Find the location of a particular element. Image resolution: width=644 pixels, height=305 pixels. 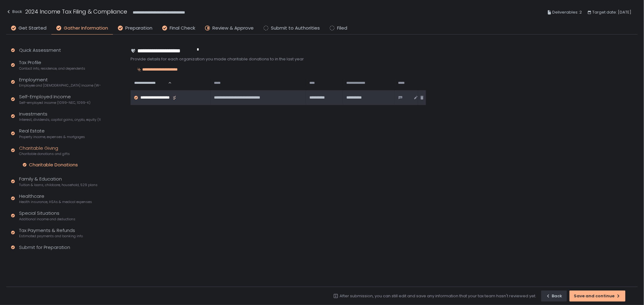

h1: 2024 Income Tax Filing & Compliance is located at coordinates (76, 11).